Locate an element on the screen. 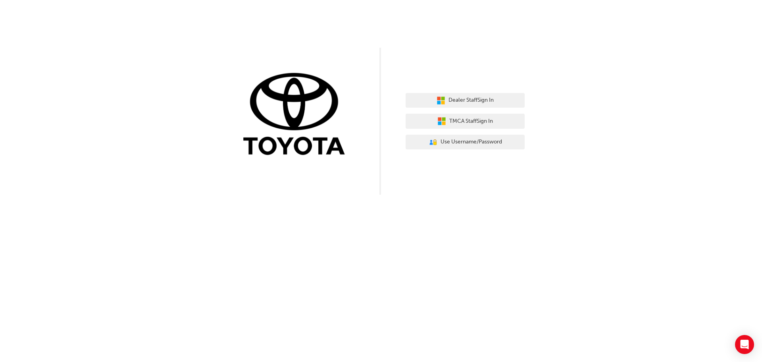 The height and width of the screenshot is (362, 762). span: TMCA Staff Sign In is located at coordinates (471, 121).